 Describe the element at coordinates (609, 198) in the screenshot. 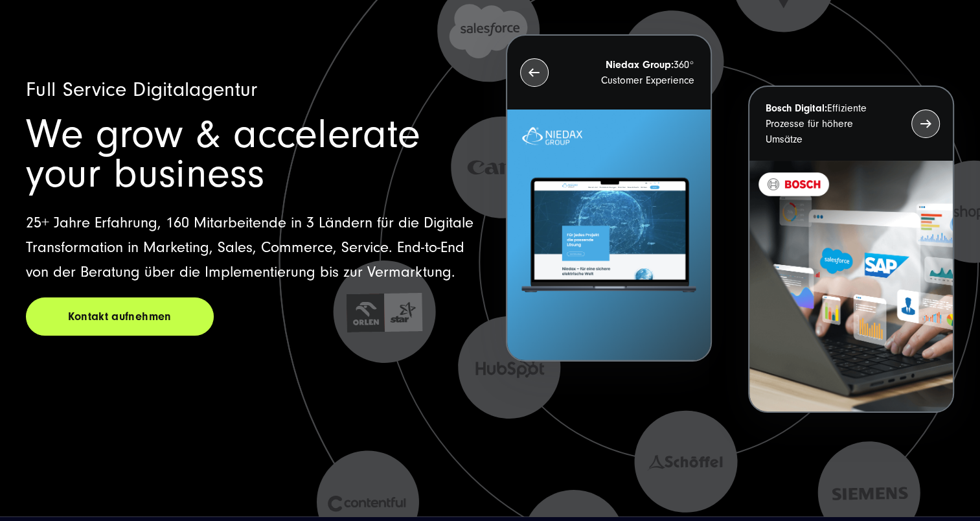

I see `button: Niedax Group:360° Customer Experience Letztes Projekt von Niedax. Ein Laptop auf dem die Niedax W...` at that location.